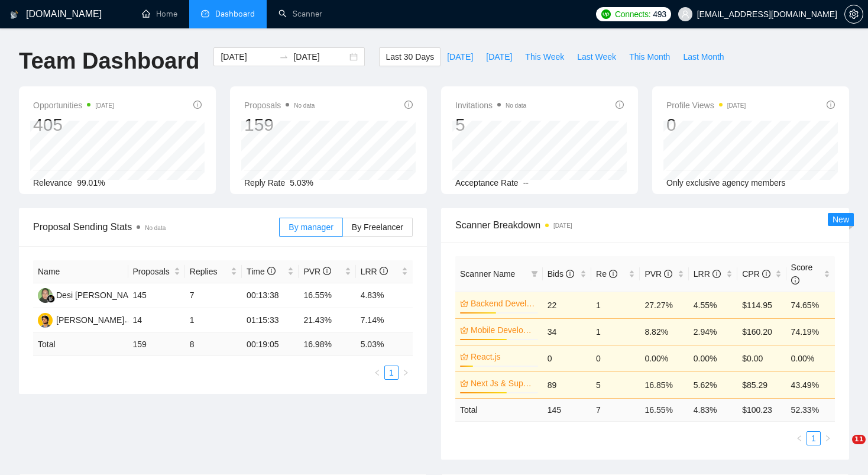  What do you see at coordinates (811, 409) in the screenshot?
I see `td: 52.33 %` at bounding box center [811, 409].